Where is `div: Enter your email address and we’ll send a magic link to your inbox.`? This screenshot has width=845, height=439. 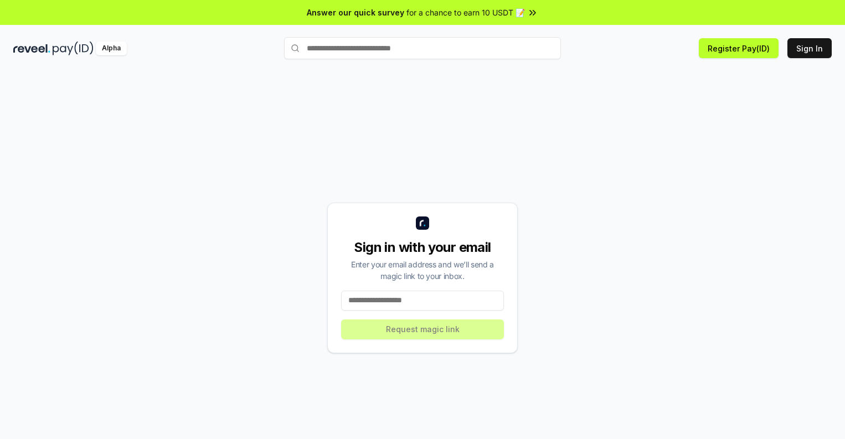 div: Enter your email address and we’ll send a magic link to your inbox. is located at coordinates (422, 270).